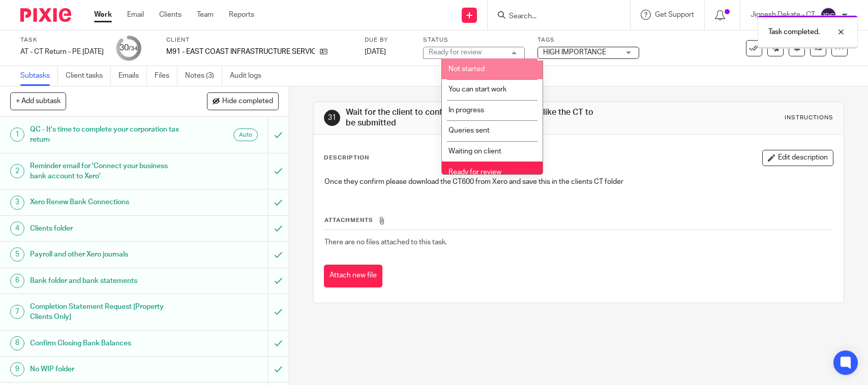 The height and width of the screenshot is (385, 868). What do you see at coordinates (466, 69) in the screenshot?
I see `span: Not started` at bounding box center [466, 69].